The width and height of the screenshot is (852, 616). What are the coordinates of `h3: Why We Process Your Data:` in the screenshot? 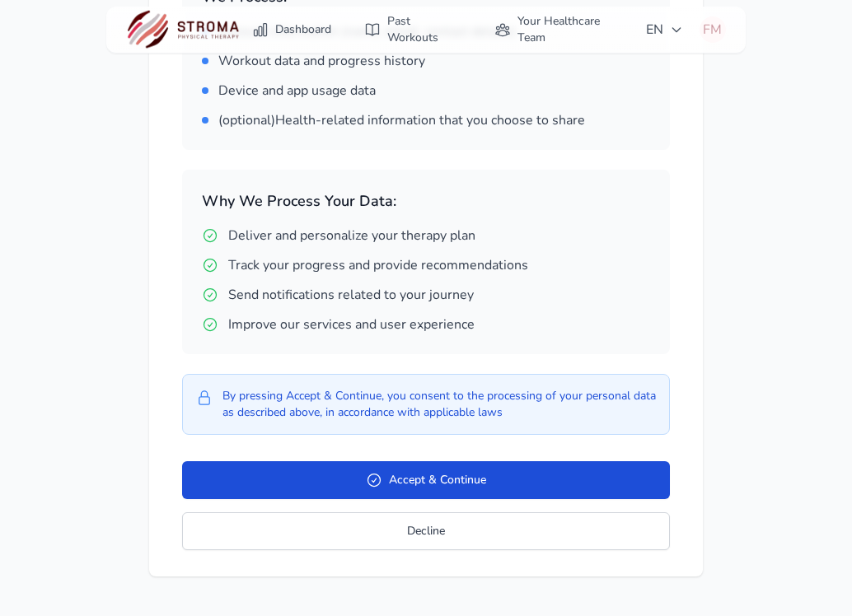 It's located at (426, 201).